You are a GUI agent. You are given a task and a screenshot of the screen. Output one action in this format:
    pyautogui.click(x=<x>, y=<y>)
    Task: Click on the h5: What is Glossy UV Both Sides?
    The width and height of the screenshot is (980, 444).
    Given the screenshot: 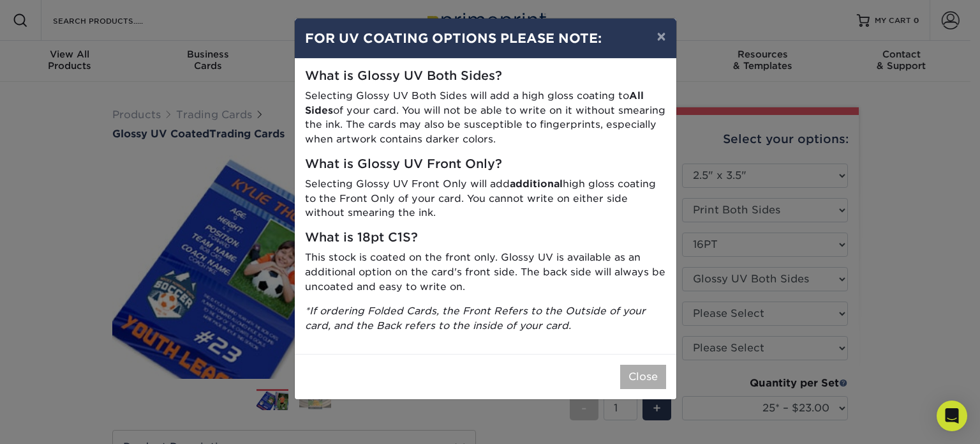 What is the action you would take?
    pyautogui.click(x=486, y=76)
    